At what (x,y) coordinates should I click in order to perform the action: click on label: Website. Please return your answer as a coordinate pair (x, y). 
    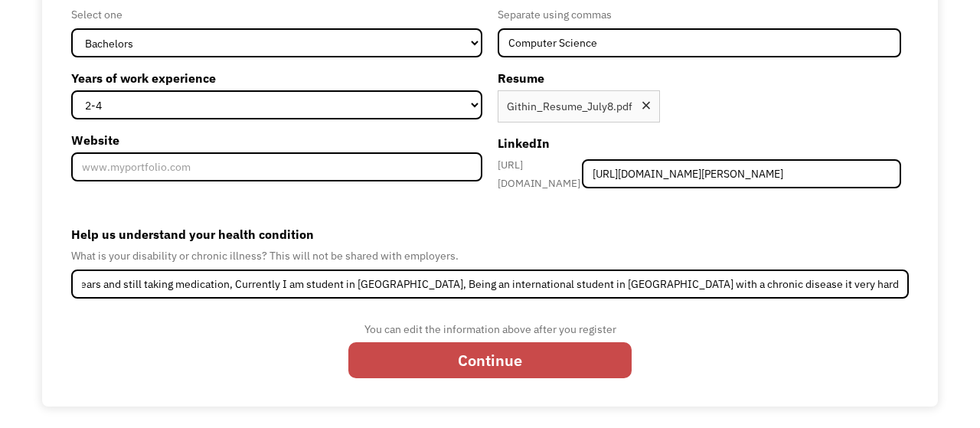
    Looking at the image, I should click on (276, 140).